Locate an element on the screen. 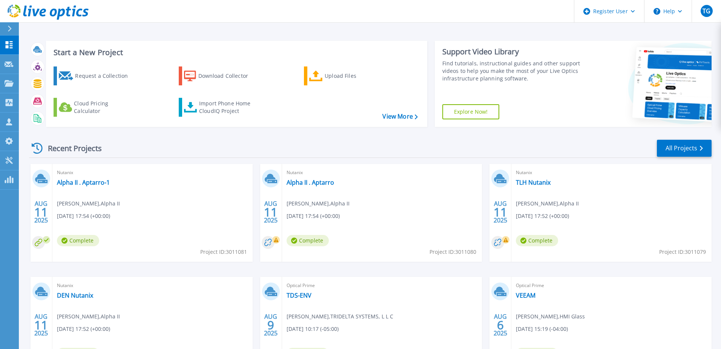 The height and width of the screenshot is (349, 721). a: Explore Now! is located at coordinates (471, 112).